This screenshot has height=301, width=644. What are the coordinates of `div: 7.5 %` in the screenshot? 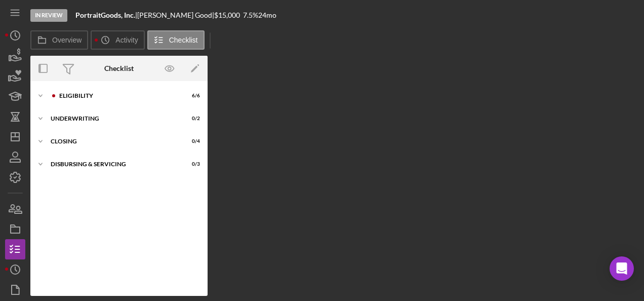 It's located at (251, 15).